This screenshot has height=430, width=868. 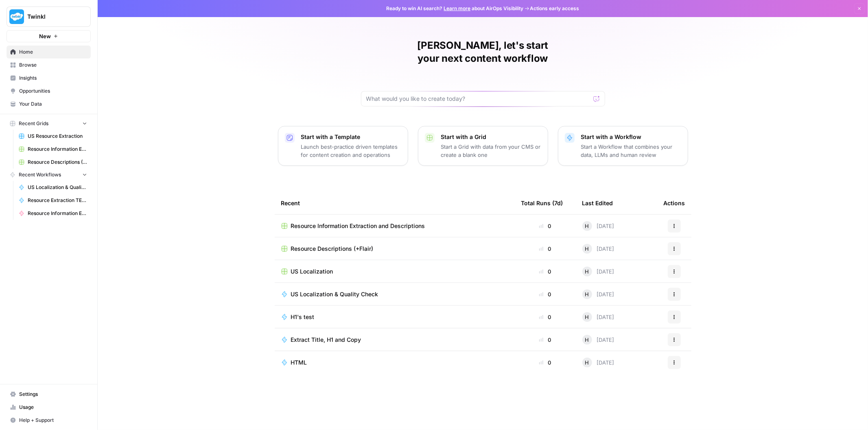 What do you see at coordinates (48, 16) in the screenshot?
I see `button: Workspace: Twinkl` at bounding box center [48, 16].